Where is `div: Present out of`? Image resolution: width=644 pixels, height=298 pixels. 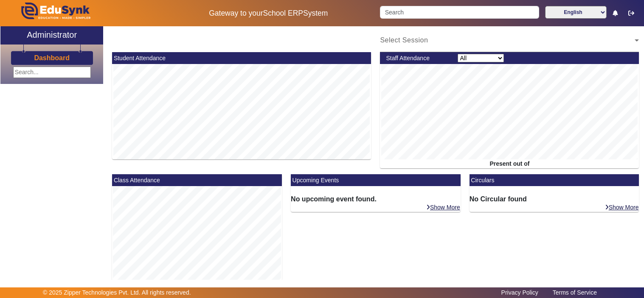 div: Present out of is located at coordinates (509, 164).